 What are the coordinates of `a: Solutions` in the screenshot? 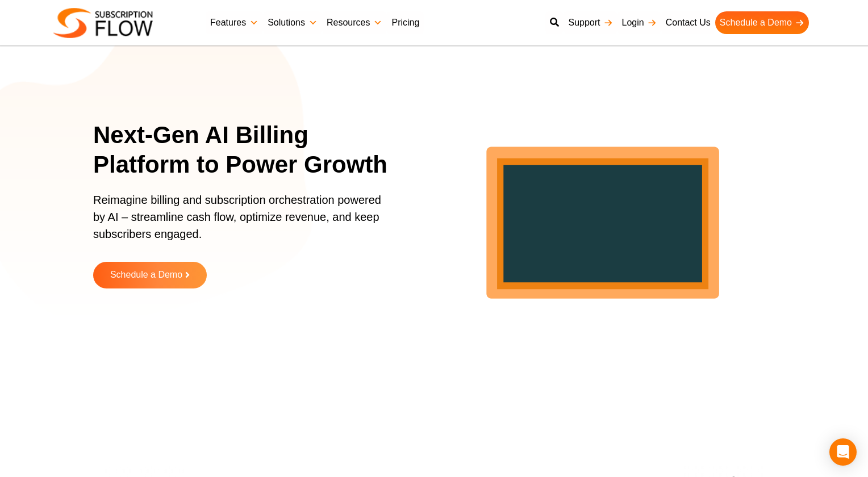 It's located at (293, 23).